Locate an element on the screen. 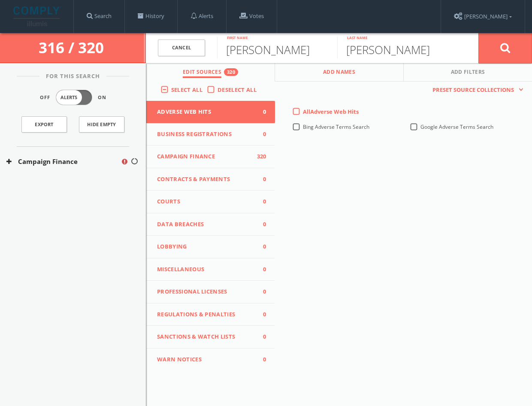 Image resolution: width=532 pixels, height=406 pixels. button: Preset Source Collections is located at coordinates (476, 90).